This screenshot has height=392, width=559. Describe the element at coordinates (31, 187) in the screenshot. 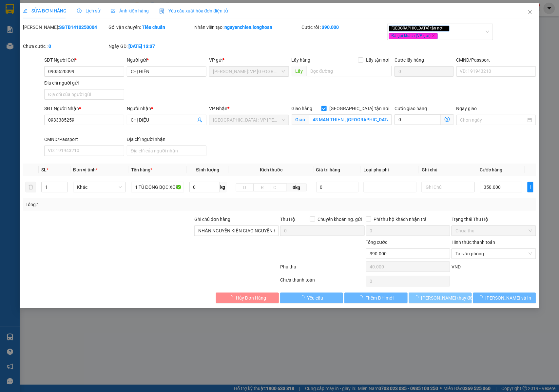

I see `button: delete` at that location.